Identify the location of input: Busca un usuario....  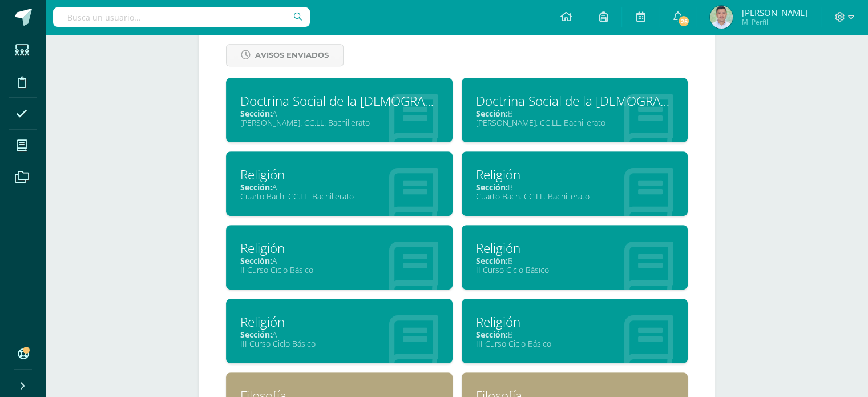
(181, 17).